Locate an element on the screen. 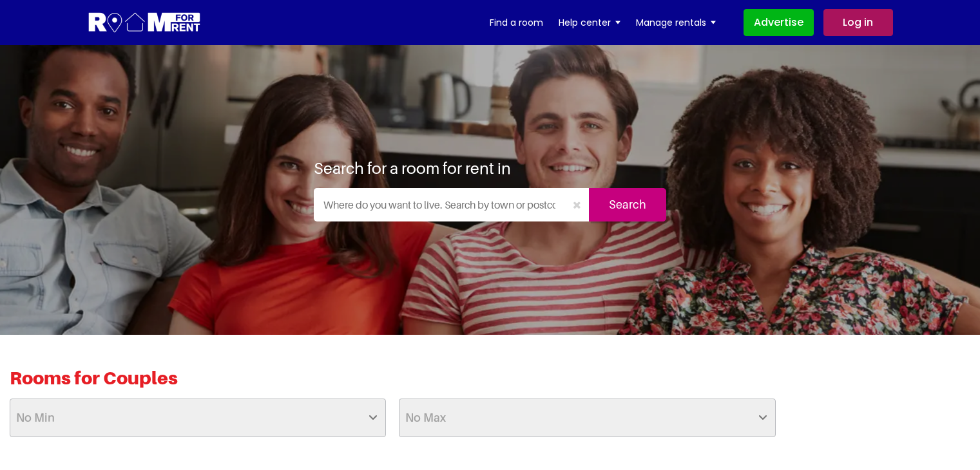 This screenshot has width=980, height=470. h1: Search for a room for rent in is located at coordinates (412, 168).